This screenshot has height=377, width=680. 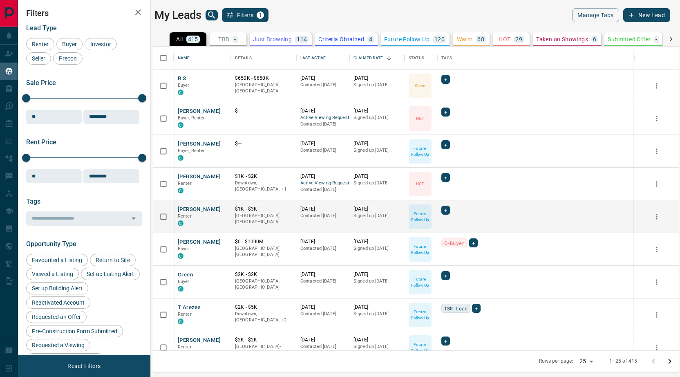 I want to click on button: Green, so click(x=185, y=275).